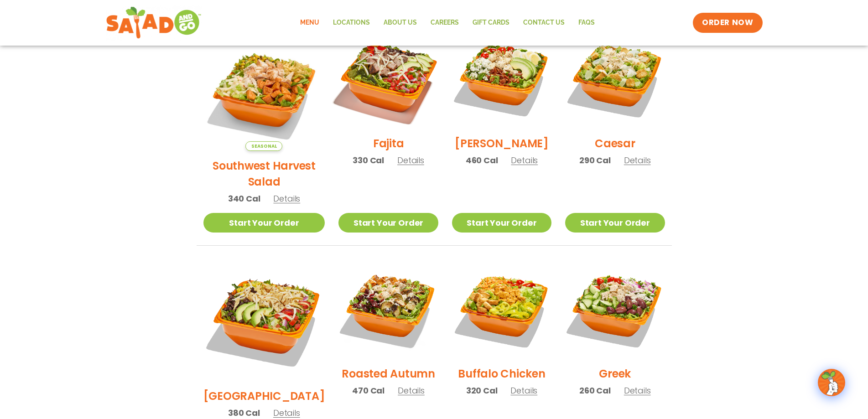 The image size is (868, 419). I want to click on img: new-SAG-logo-768×292, so click(153, 22).